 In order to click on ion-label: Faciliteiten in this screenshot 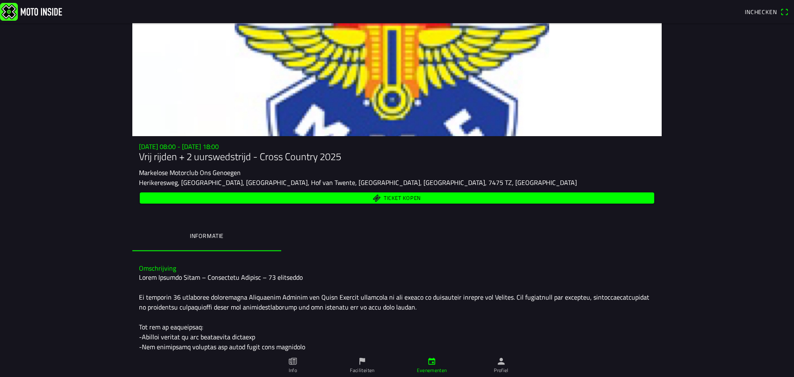, I will do `click(362, 370)`.